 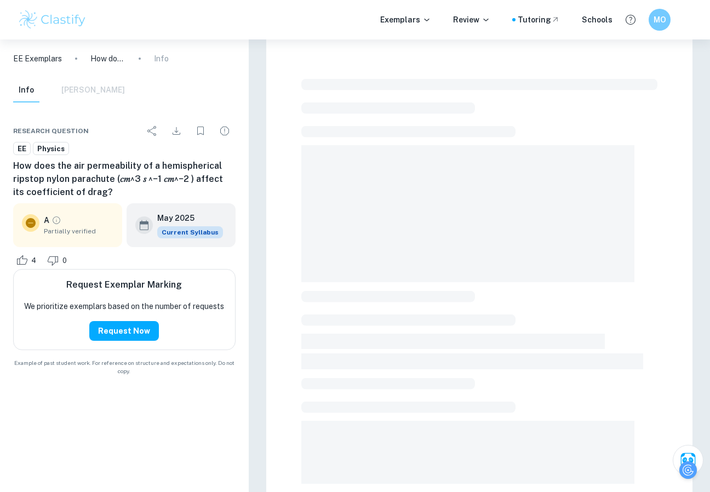 I want to click on p: Info, so click(x=161, y=59).